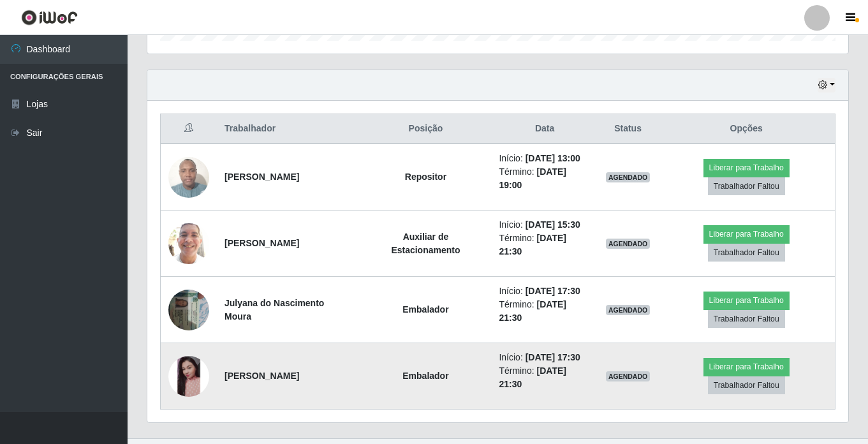 This screenshot has height=444, width=868. Describe the element at coordinates (289, 129) in the screenshot. I see `th: Trabalhador` at that location.